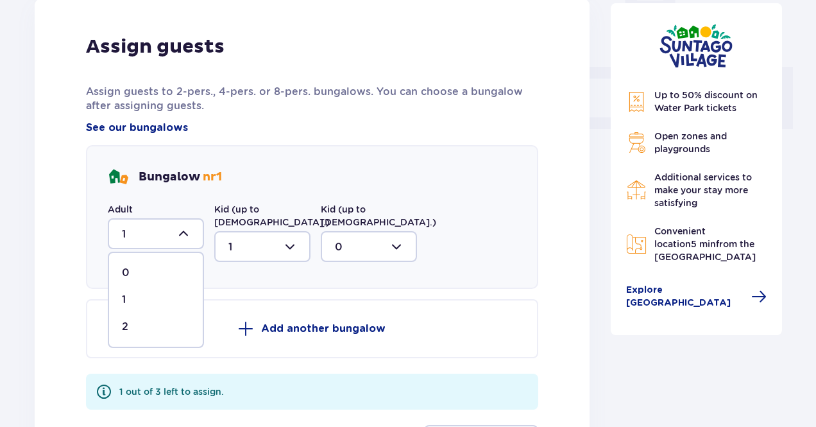  I want to click on span: Open zones and playgrounds, so click(690, 142).